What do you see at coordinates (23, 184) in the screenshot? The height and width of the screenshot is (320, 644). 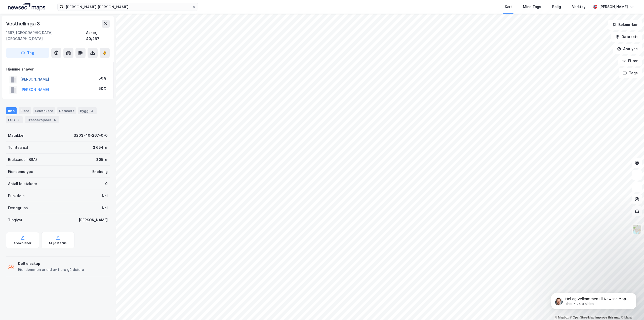 I see `div: Antall leietakere` at bounding box center [23, 184].